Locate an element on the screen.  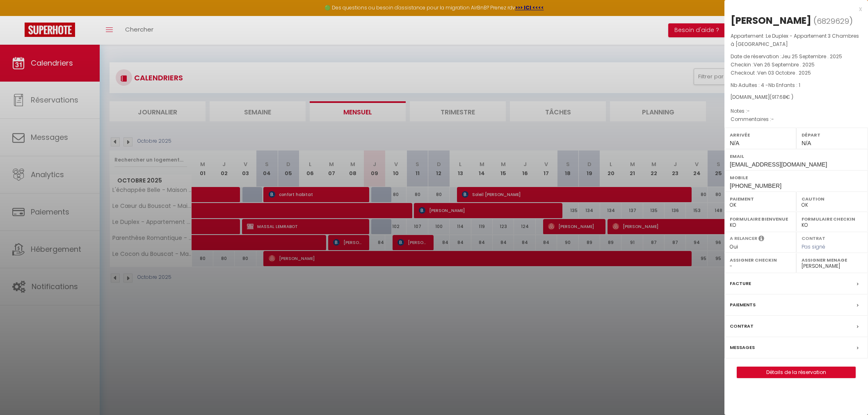
button: Détails de la réservation is located at coordinates (796, 373).